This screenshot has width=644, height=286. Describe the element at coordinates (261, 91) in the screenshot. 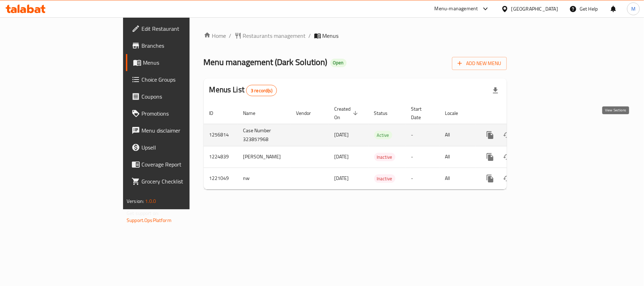

I see `span: 3 record(s)` at that location.